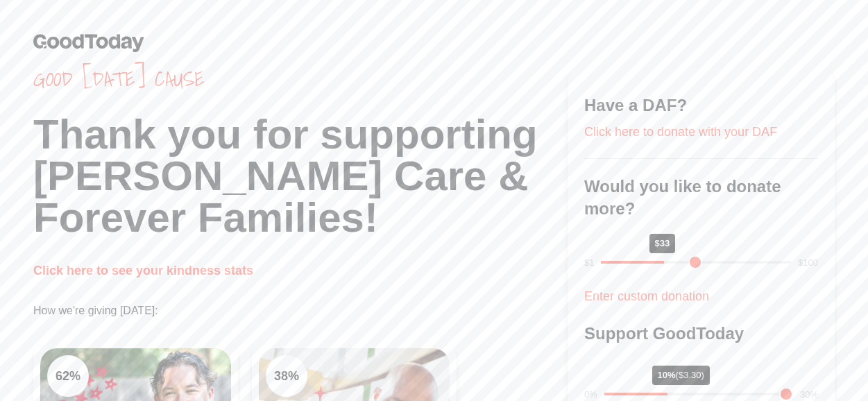  What do you see at coordinates (589, 263) in the screenshot?
I see `div: $1` at bounding box center [589, 263].